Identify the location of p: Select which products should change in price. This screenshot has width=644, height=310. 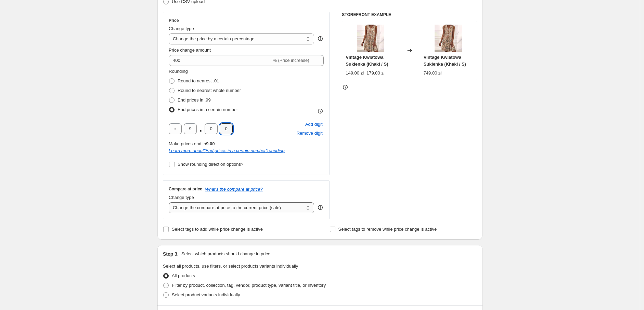
(226, 254).